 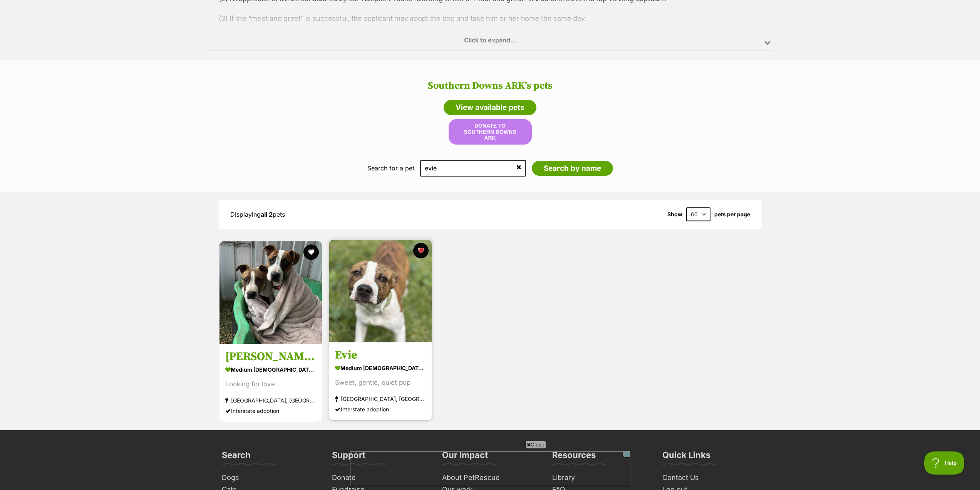 What do you see at coordinates (349, 457) in the screenshot?
I see `h3: Support` at bounding box center [349, 457].